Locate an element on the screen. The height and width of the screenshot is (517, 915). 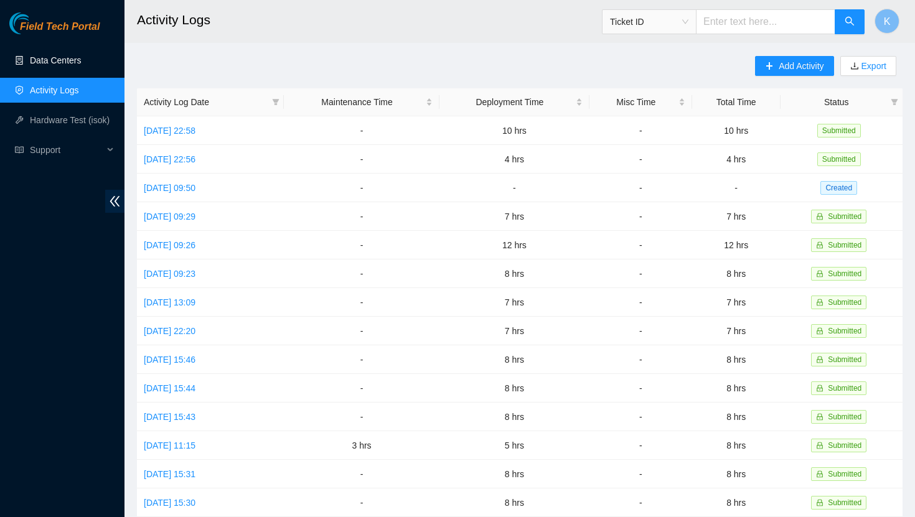
button: search is located at coordinates (849, 22).